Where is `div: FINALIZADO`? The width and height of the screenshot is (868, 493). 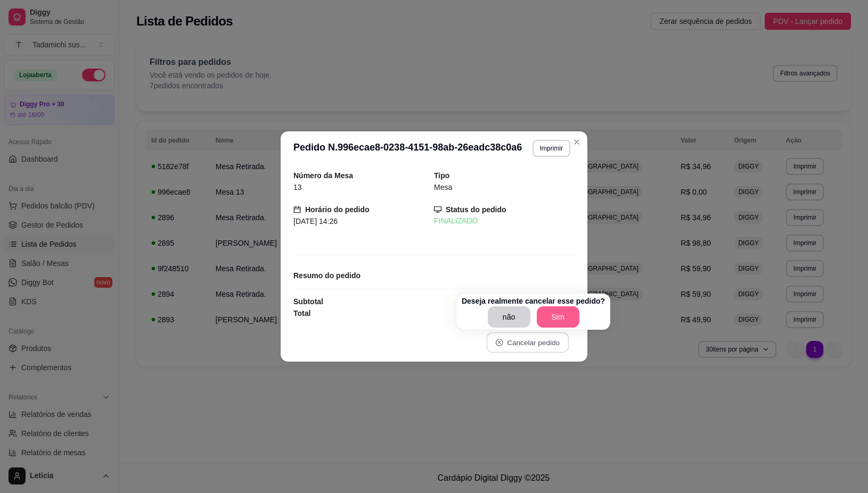 div: FINALIZADO is located at coordinates (504, 221).